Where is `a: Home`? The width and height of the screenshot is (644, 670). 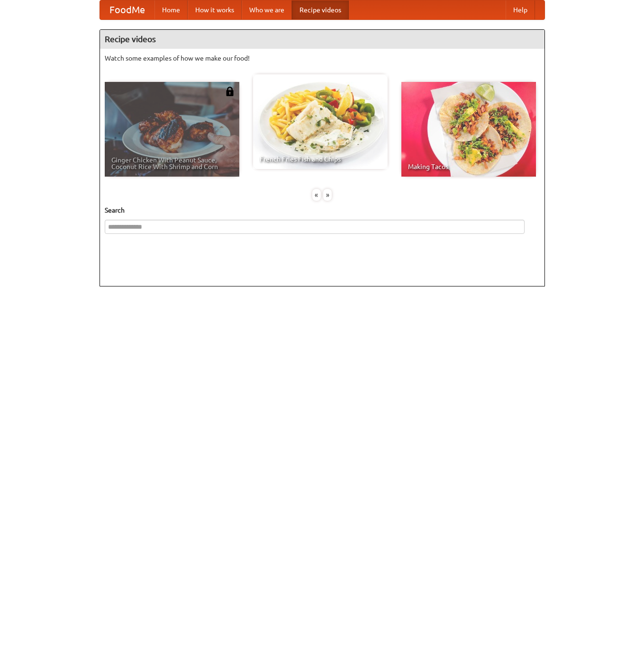
a: Home is located at coordinates (171, 10).